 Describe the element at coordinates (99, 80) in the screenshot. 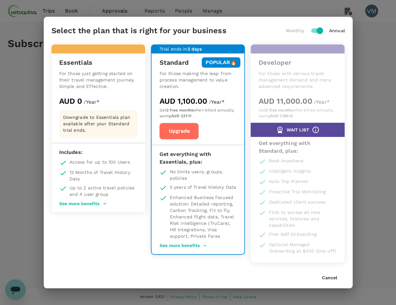

I see `p: For those just getting started on their travel management journey. Simple and Effective.` at that location.